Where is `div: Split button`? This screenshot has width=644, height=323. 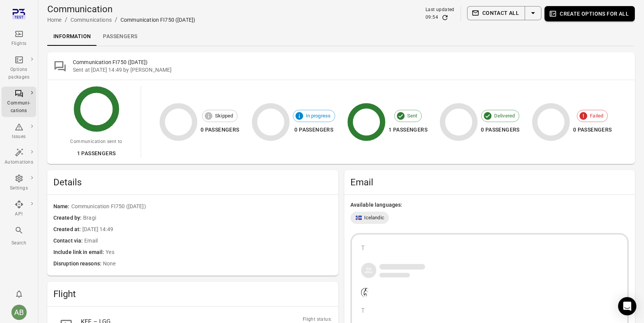
div: Split button is located at coordinates (504, 13).